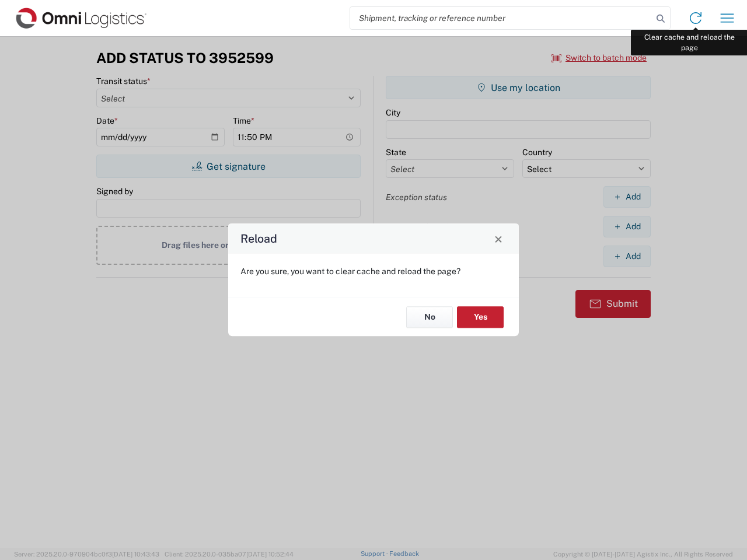 The width and height of the screenshot is (747, 560). I want to click on button: No, so click(429, 317).